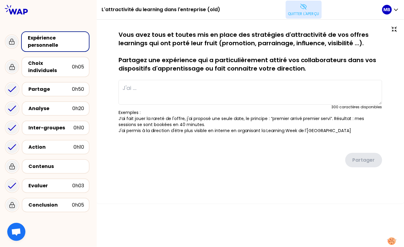 This screenshot has height=247, width=404. I want to click on div: Contenus, so click(56, 167).